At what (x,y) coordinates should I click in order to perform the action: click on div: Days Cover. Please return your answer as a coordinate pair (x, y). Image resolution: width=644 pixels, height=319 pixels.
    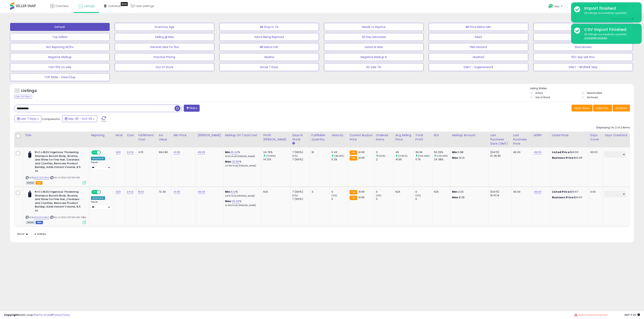
    Looking at the image, I should click on (596, 138).